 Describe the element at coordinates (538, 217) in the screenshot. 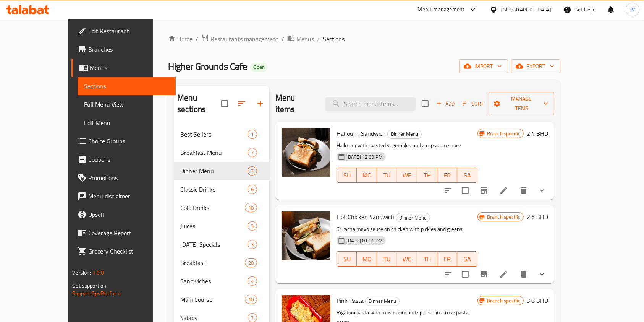

I see `h6: 2.6 BHD` at that location.